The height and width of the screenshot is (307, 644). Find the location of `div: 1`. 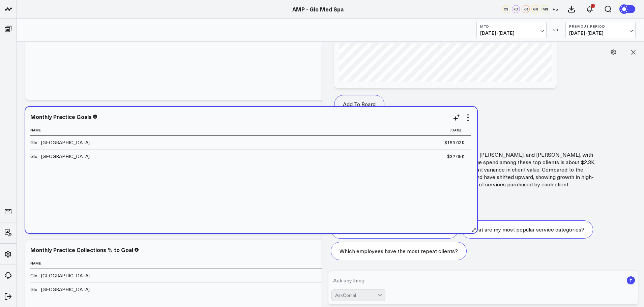

div: 1 is located at coordinates (593, 6).